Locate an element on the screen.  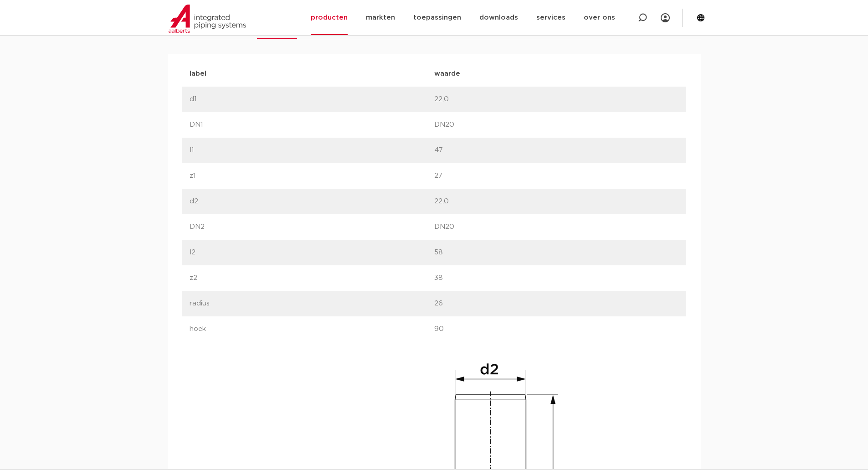
p: 26 is located at coordinates (557, 303).